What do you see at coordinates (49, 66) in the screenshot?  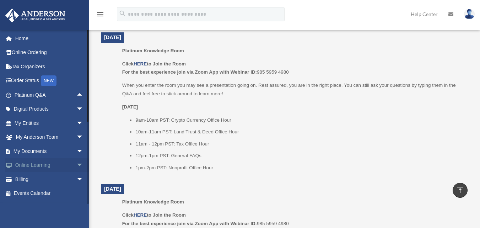 I see `a: Tax Organizers` at bounding box center [49, 66].